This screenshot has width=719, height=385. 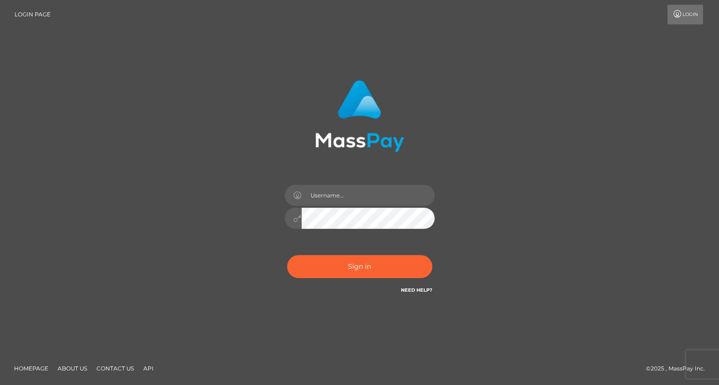 What do you see at coordinates (360, 116) in the screenshot?
I see `img: MassPay Login` at bounding box center [360, 116].